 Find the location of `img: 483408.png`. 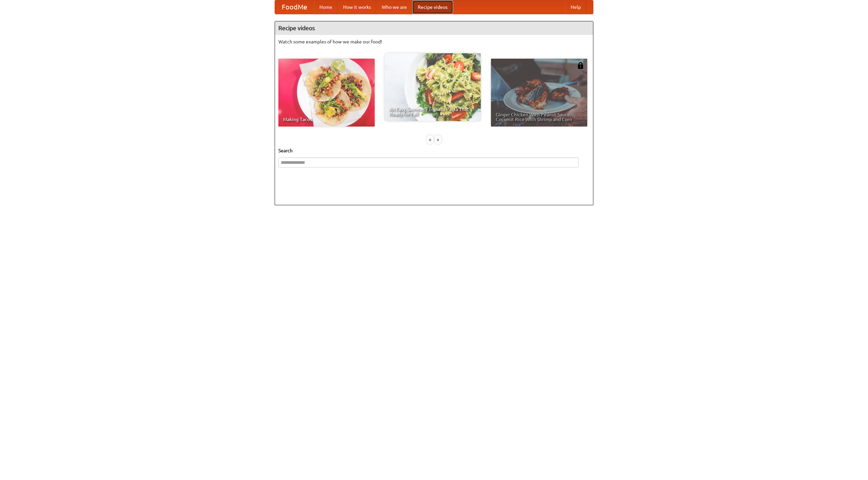

img: 483408.png is located at coordinates (580, 65).